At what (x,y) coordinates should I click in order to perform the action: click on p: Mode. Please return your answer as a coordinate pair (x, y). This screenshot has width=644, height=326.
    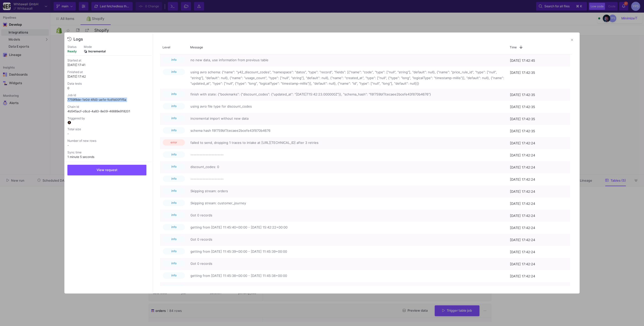
    Looking at the image, I should click on (95, 47).